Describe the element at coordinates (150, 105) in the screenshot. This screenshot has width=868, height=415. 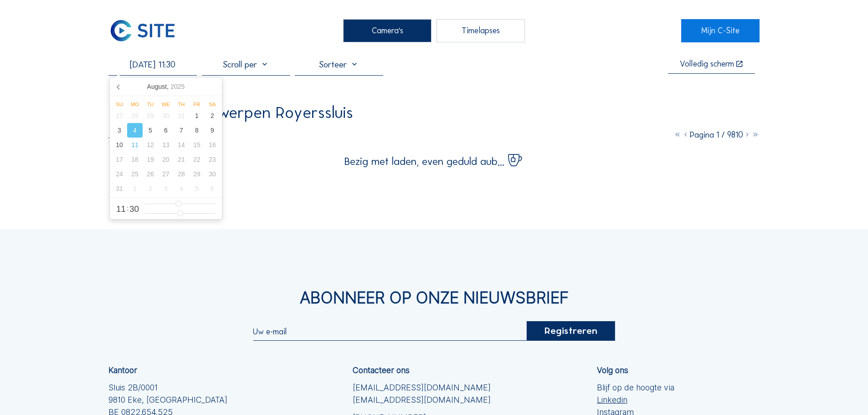
I see `div: Tu` at that location.